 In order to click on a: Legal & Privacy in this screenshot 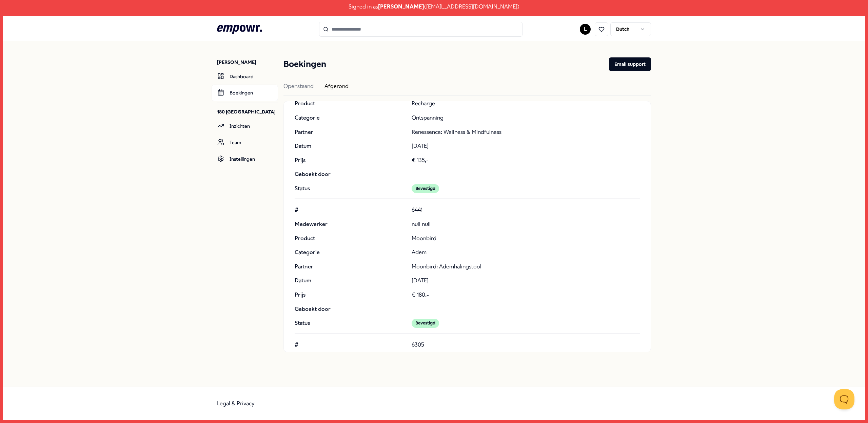, I will do `click(235, 403)`.